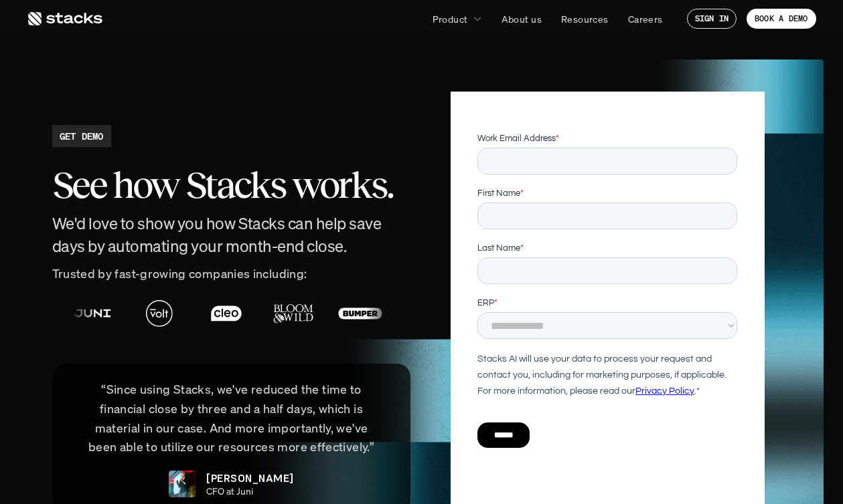  What do you see at coordinates (712, 19) in the screenshot?
I see `p: SIGN IN` at bounding box center [712, 19].